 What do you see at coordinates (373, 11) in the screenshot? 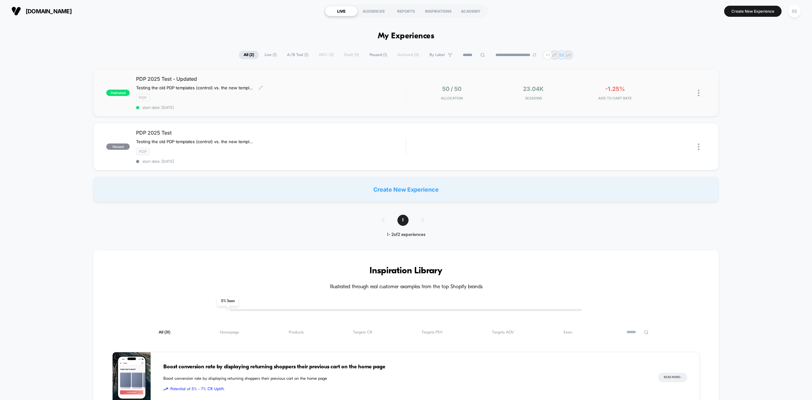
I see `div: AUDIENCES` at bounding box center [373, 11].